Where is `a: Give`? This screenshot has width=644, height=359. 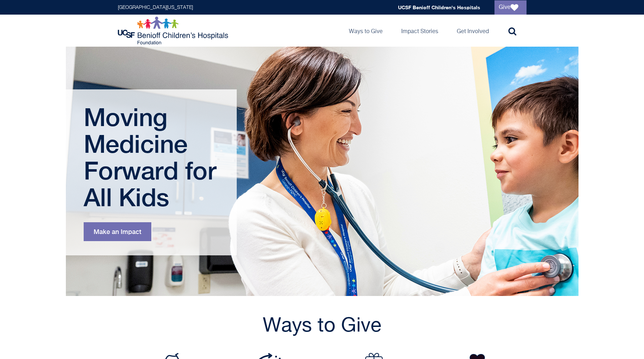 a: Give is located at coordinates (511, 8).